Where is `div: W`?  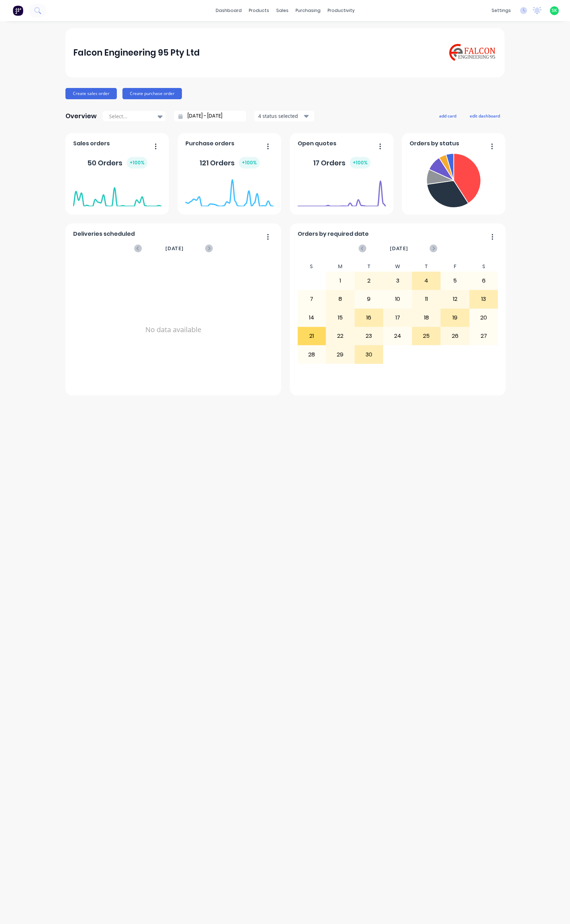
div: W is located at coordinates (398, 266).